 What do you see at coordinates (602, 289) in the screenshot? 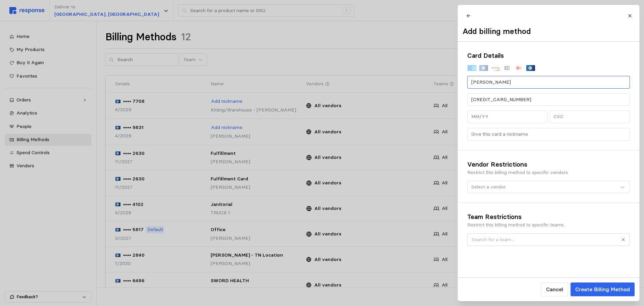
I see `button: Create Billing Method` at bounding box center [602, 289].